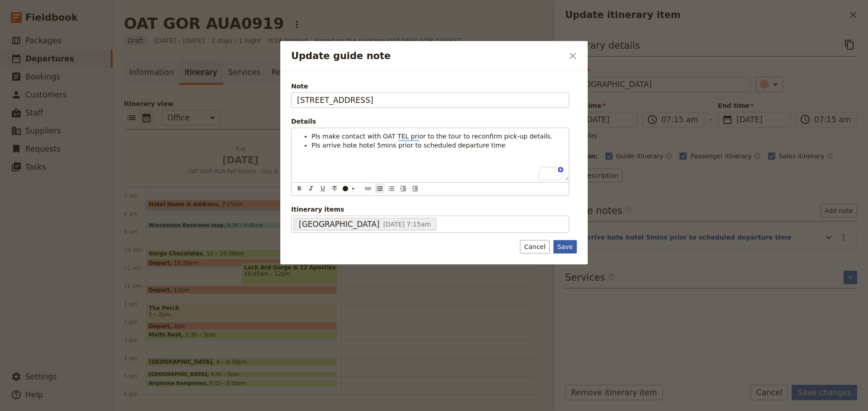  What do you see at coordinates (430, 100) in the screenshot?
I see `input: Note` at bounding box center [430, 100].